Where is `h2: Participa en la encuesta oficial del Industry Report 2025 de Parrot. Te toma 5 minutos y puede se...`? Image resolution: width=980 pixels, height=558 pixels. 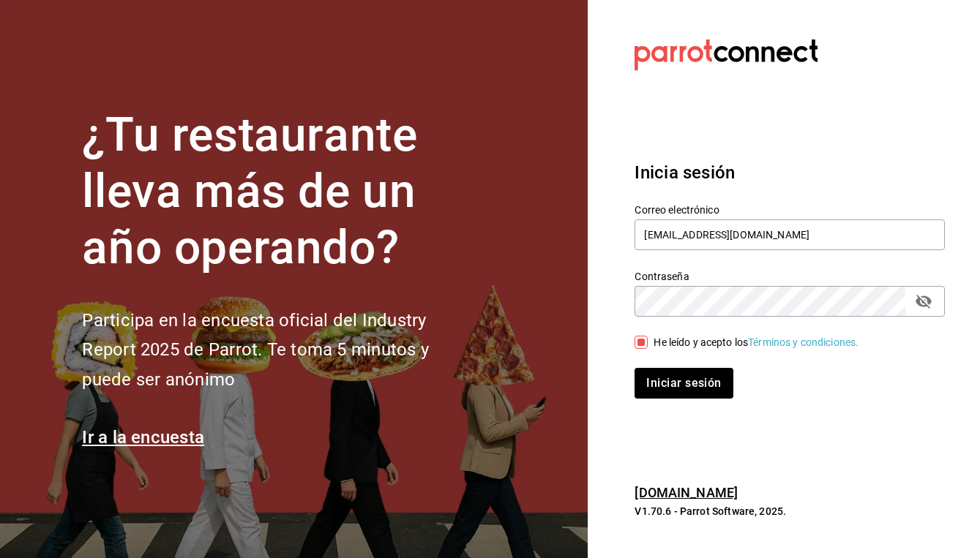
h2: Participa en la encuesta oficial del Industry Report 2025 de Parrot. Te toma 5 minutos y puede se... is located at coordinates (280, 350).